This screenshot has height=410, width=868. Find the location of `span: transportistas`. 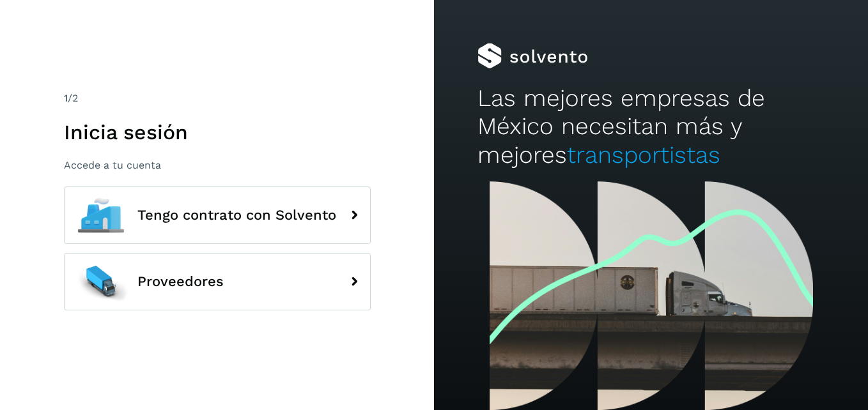

span: transportistas is located at coordinates (643, 154).